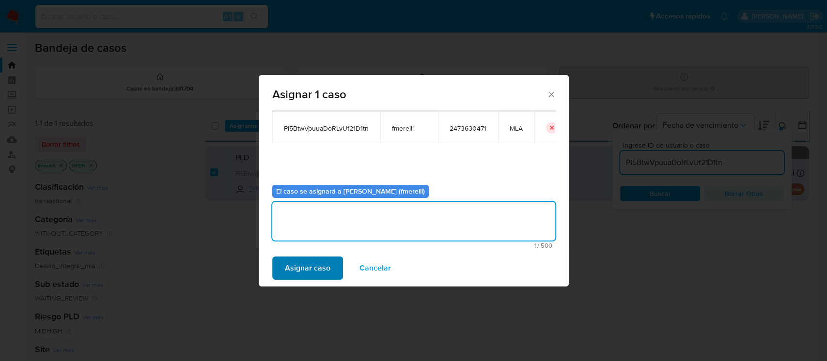 The width and height of the screenshot is (827, 361). I want to click on span: MLA, so click(516, 128).